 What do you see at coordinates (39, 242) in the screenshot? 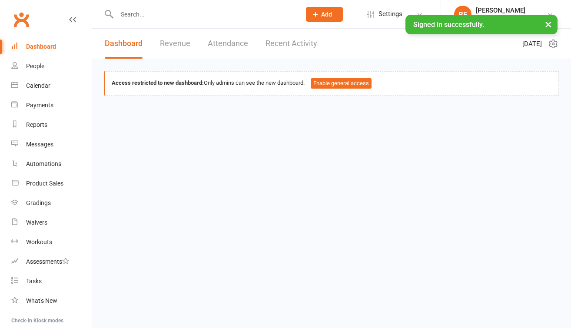
I see `div: Workouts` at bounding box center [39, 242].